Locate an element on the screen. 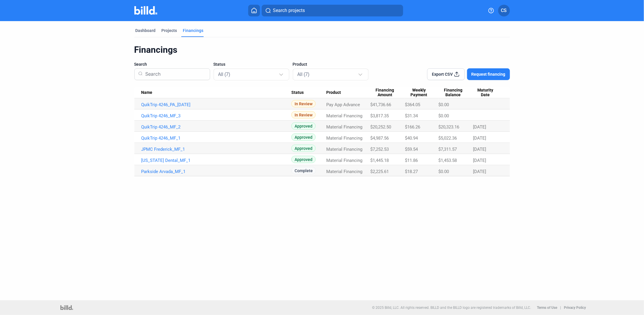 The height and width of the screenshot is (315, 644). span: Name is located at coordinates (147, 93).